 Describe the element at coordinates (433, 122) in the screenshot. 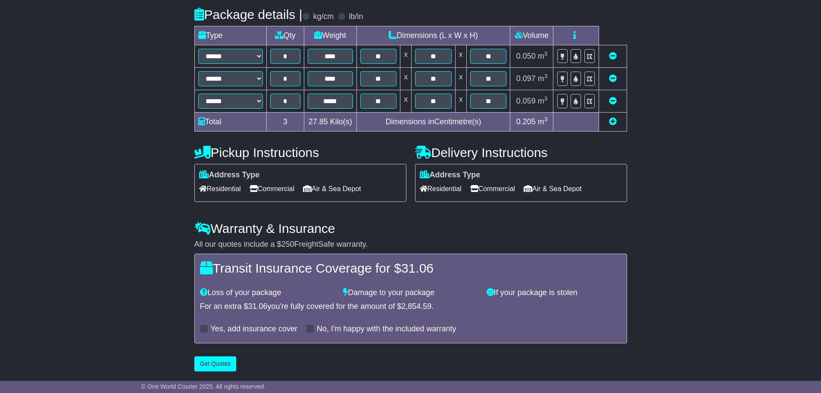

I see `td: Dimensions in Centimetre(s)` at that location.